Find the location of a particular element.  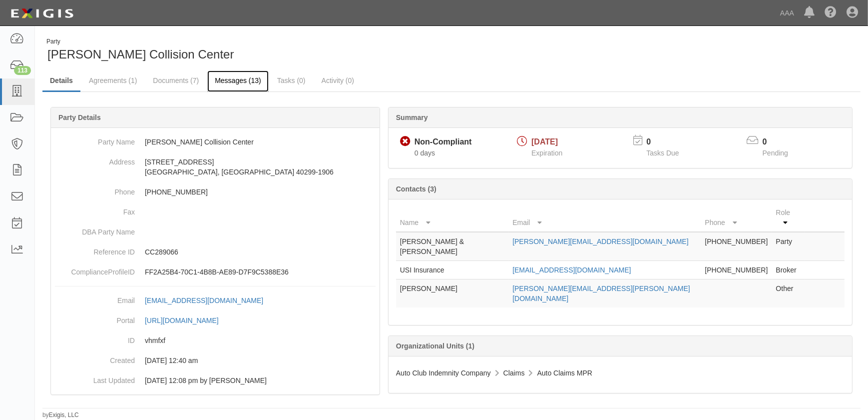

dt: Fax is located at coordinates (95, 210).